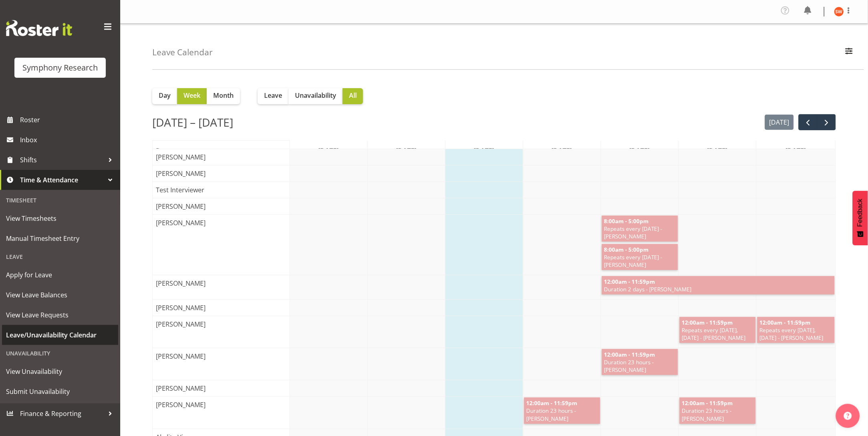 The height and width of the screenshot is (436, 868). Describe the element at coordinates (60, 274) in the screenshot. I see `span: Apply for Leave` at that location.